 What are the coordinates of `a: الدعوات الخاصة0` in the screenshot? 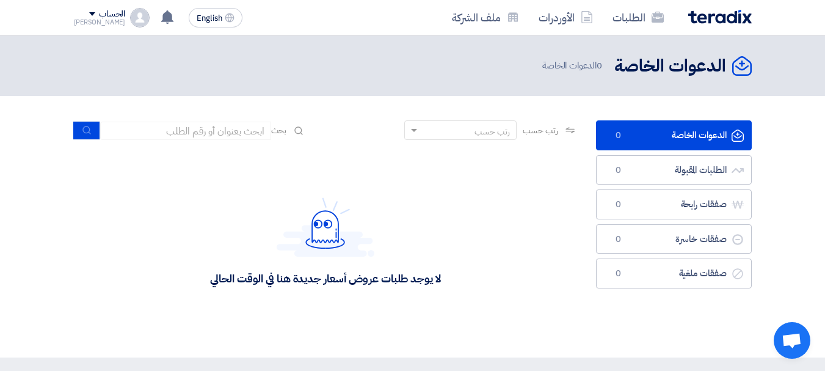 It's located at (674, 135).